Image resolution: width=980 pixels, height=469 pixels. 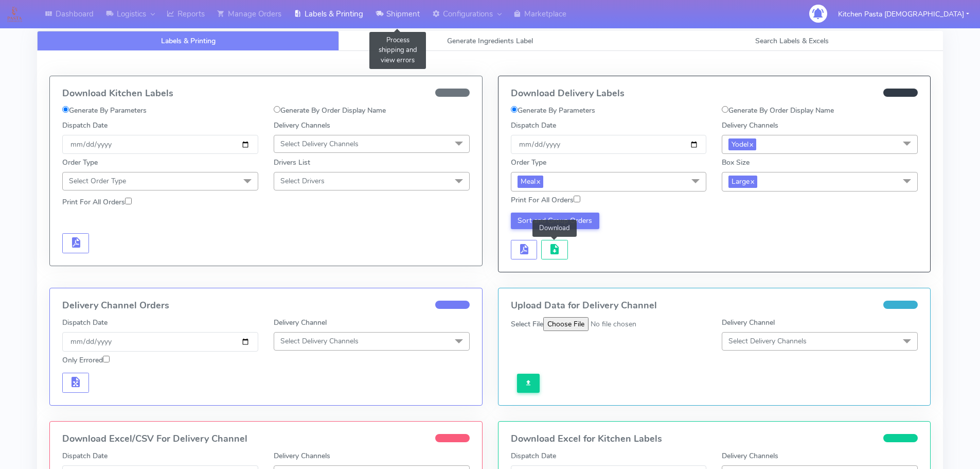 I want to click on h4: Upload Data for Delivery Channel, so click(x=714, y=306).